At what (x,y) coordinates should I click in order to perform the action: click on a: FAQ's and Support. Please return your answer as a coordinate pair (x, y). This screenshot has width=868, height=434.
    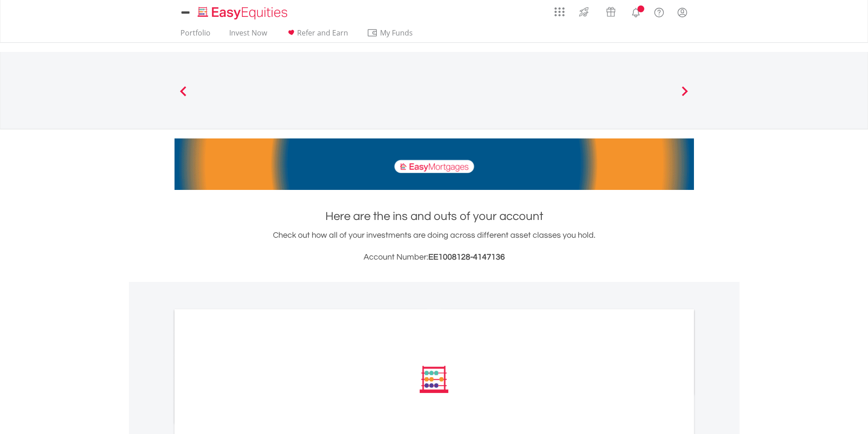
    Looking at the image, I should click on (659, 11).